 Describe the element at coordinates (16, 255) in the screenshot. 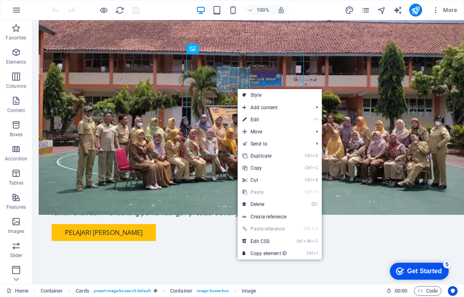

I see `p: Slider` at that location.